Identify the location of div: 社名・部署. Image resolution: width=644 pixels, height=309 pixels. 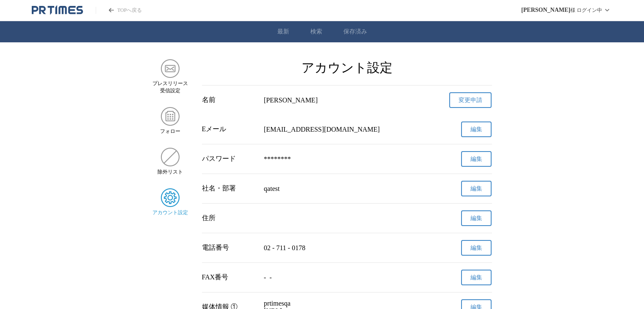
(229, 188).